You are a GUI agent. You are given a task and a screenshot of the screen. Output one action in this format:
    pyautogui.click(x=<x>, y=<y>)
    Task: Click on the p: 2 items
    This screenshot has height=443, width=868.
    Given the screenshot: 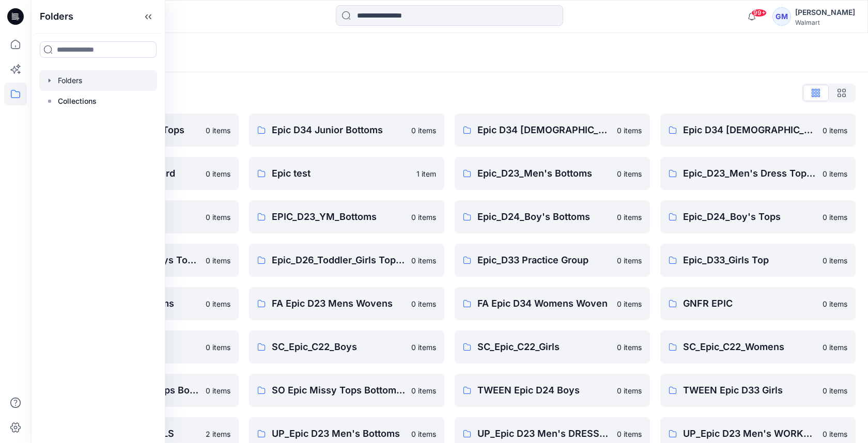 What is the action you would take?
    pyautogui.click(x=218, y=434)
    